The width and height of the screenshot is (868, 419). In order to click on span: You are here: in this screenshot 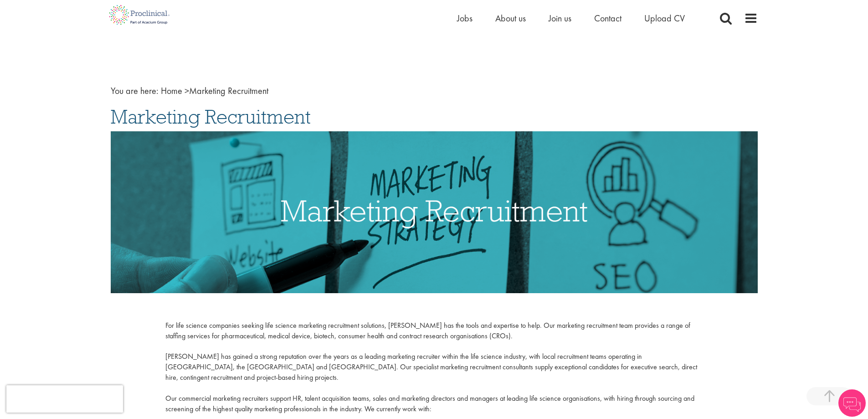, I will do `click(134, 91)`.